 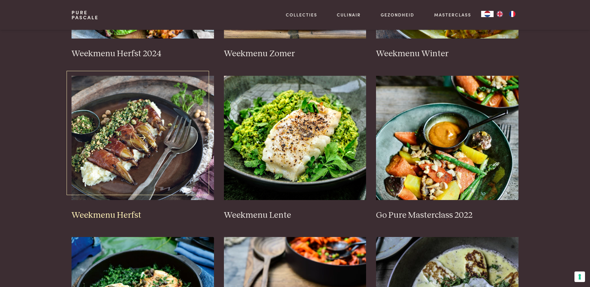 I want to click on h3: Go Pure Masterclass 2022, so click(x=447, y=216).